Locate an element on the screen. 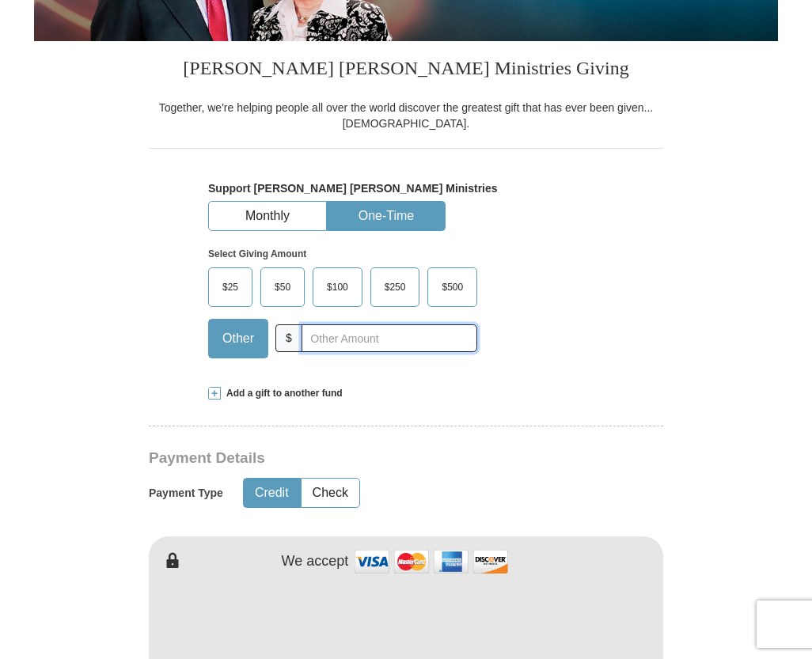  div: Together, we're helping people all over the world discover the greatest gift that has ever been g... is located at coordinates (406, 115).